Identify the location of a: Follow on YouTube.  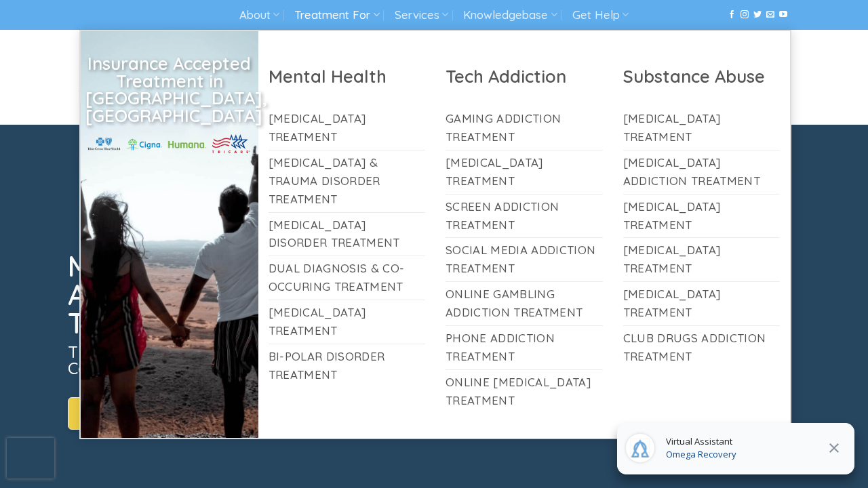
(783, 15).